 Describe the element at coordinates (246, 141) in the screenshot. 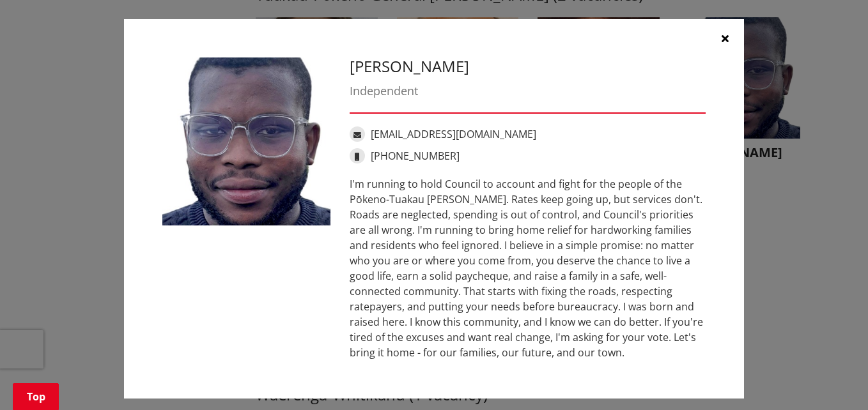

I see `img: WO-W-TP__RODRIGUES_F__FYycs` at that location.